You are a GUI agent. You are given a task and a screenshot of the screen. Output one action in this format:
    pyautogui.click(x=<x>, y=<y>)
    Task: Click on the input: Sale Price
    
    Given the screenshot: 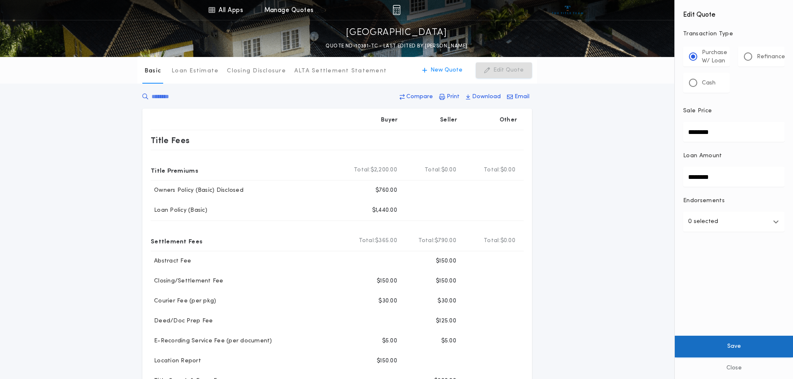 What is the action you would take?
    pyautogui.click(x=734, y=132)
    